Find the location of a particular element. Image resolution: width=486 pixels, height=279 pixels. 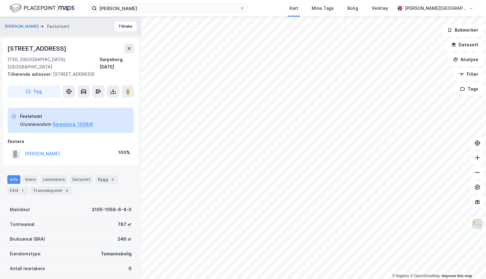

img: Z is located at coordinates (477, 224).